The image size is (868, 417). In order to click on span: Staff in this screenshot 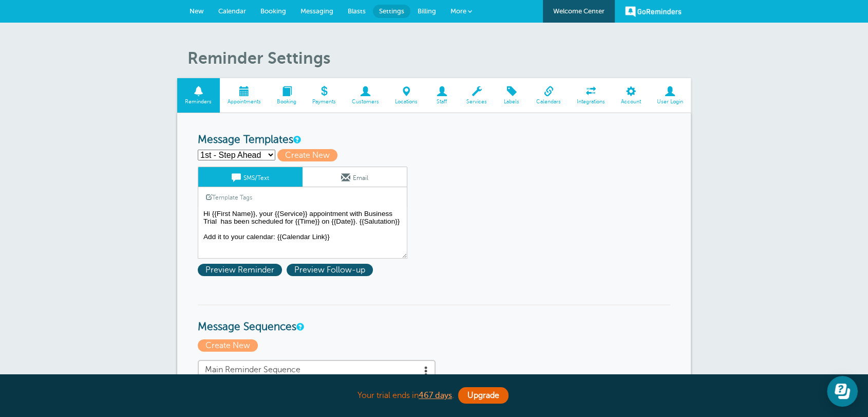, I will do `click(442, 102)`.